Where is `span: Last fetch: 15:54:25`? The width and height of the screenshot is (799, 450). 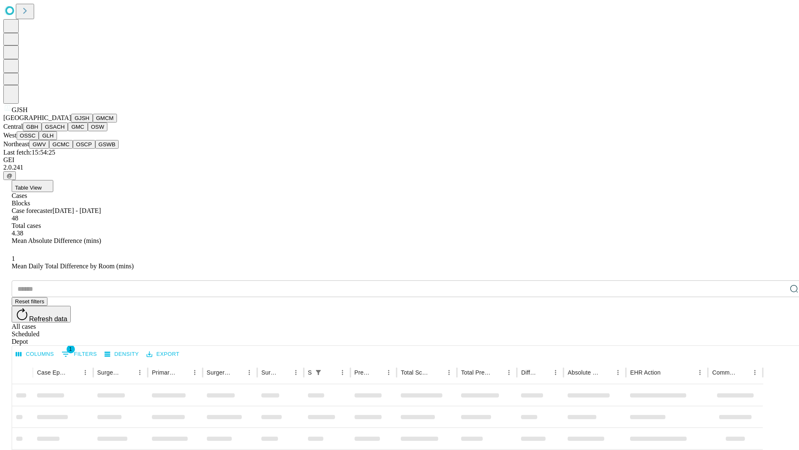 span: Last fetch: 15:54:25 is located at coordinates (29, 152).